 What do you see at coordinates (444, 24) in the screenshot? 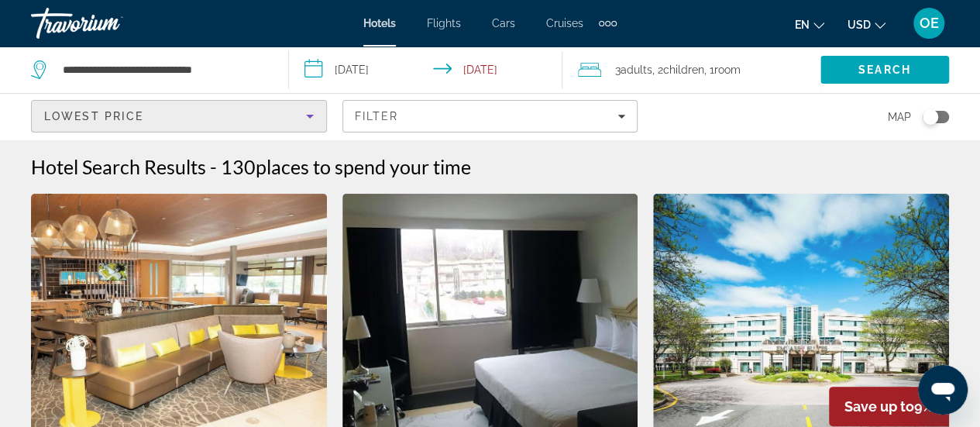
I see `a: Flights` at bounding box center [444, 24].